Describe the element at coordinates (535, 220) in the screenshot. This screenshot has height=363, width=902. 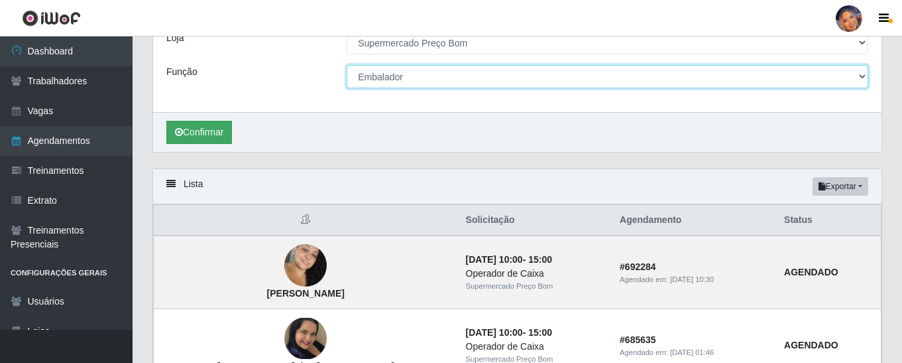
I see `th: Solicitação` at that location.